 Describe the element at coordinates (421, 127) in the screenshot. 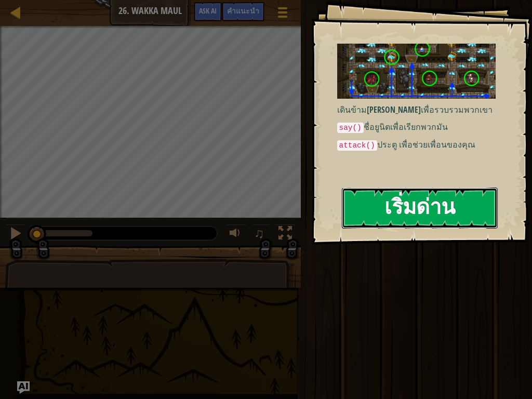

I see `p: ชื่อยูนิตเพื่อเรียกพวกมัน` at that location.